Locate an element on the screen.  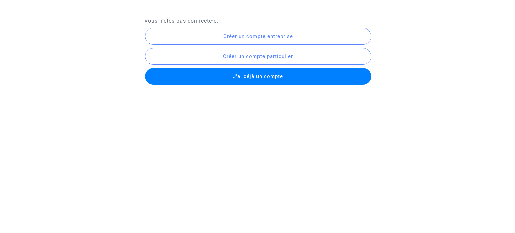
span: Créer un compte particulier is located at coordinates (258, 56).